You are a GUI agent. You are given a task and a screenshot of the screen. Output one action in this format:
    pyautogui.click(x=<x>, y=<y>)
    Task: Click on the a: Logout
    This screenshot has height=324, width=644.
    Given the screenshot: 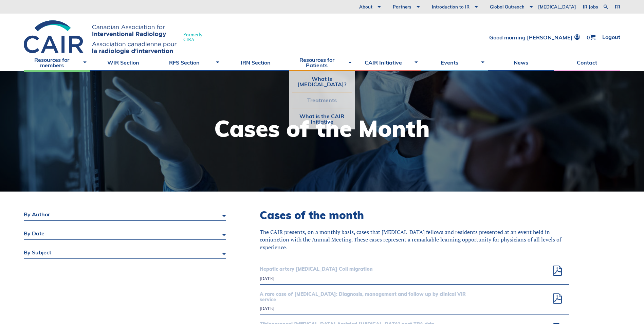 What is the action you would take?
    pyautogui.click(x=611, y=37)
    